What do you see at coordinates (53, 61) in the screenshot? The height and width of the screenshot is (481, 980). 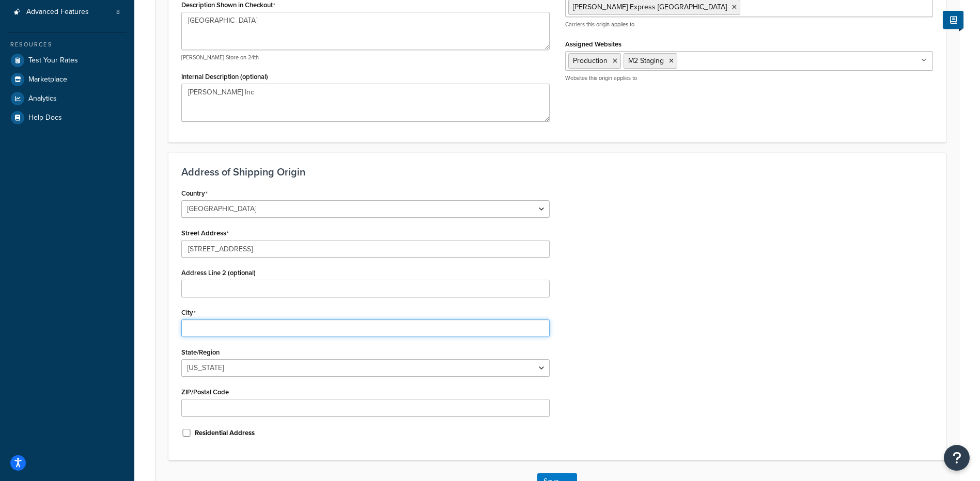 I see `span: Test Your Rates` at bounding box center [53, 61].